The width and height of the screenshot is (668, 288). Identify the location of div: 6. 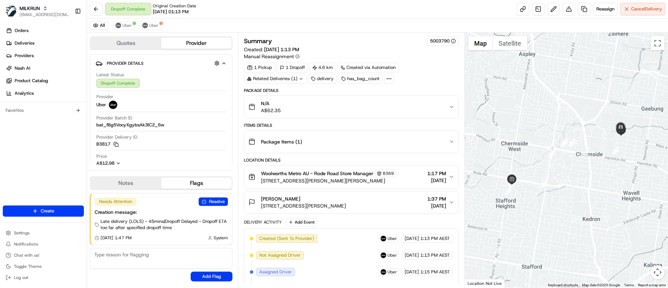
(508, 191).